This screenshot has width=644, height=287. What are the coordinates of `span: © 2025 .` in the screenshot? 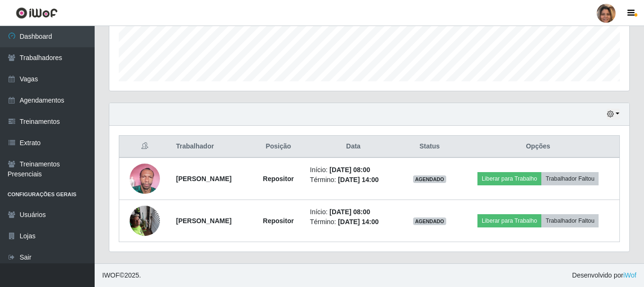 It's located at (121, 275).